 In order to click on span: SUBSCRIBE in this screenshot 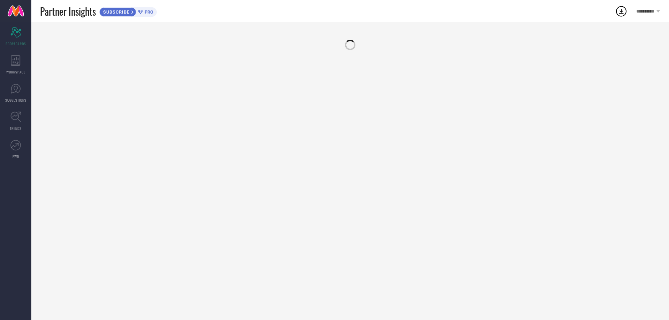, I will do `click(115, 12)`.